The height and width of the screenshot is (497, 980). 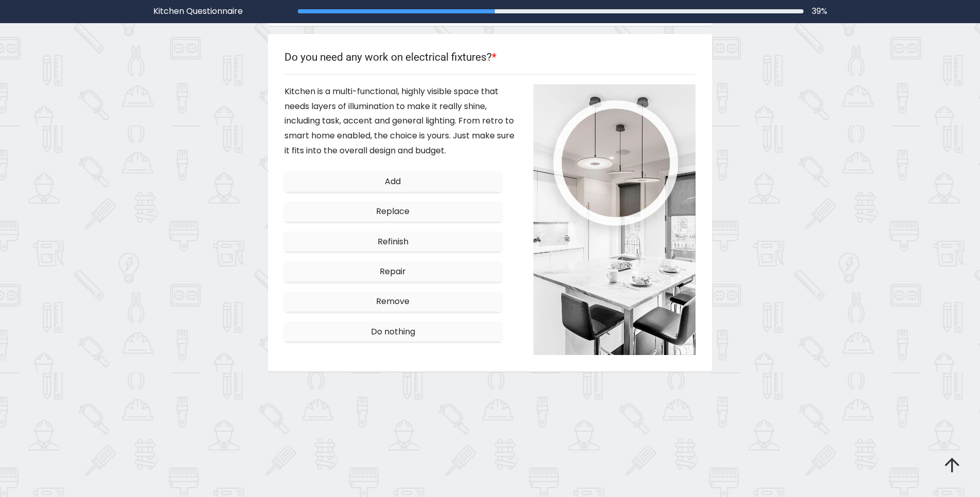 I want to click on button: Replace, so click(x=393, y=211).